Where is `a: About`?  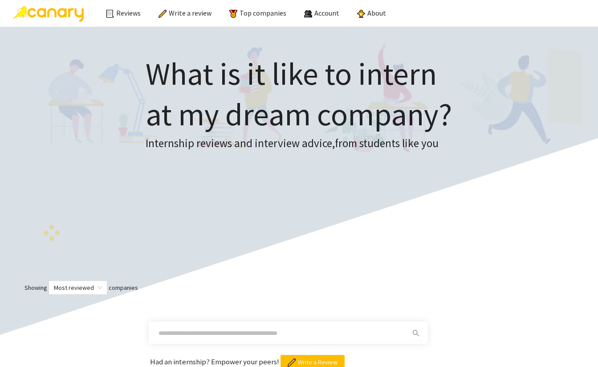 a: About is located at coordinates (371, 13).